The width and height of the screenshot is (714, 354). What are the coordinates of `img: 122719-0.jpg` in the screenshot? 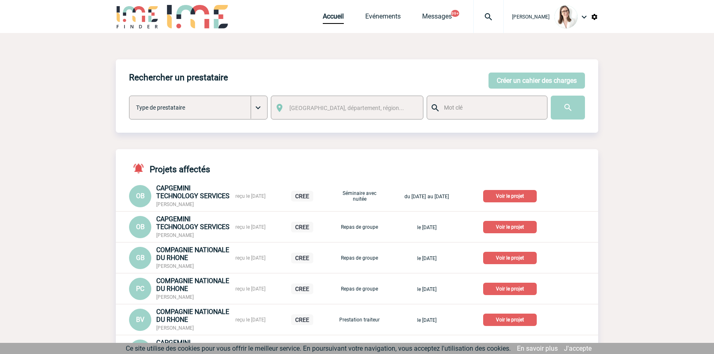 It's located at (566, 17).